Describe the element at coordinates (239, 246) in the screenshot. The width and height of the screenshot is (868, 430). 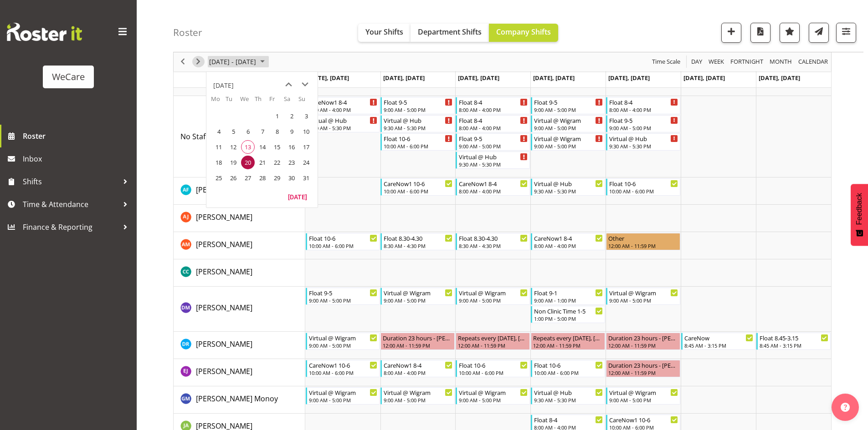
I see `td: Ashley Mendoza resource` at that location.